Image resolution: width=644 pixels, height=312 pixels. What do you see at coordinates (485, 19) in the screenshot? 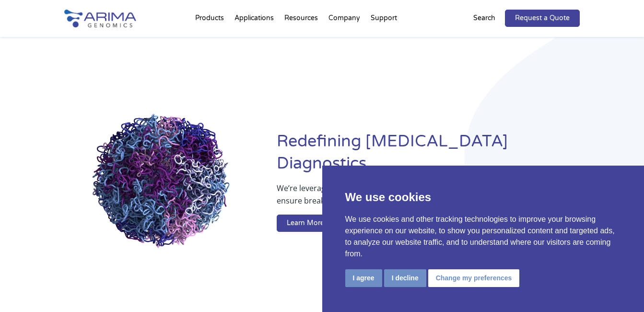
I see `p: Search` at bounding box center [485, 19].